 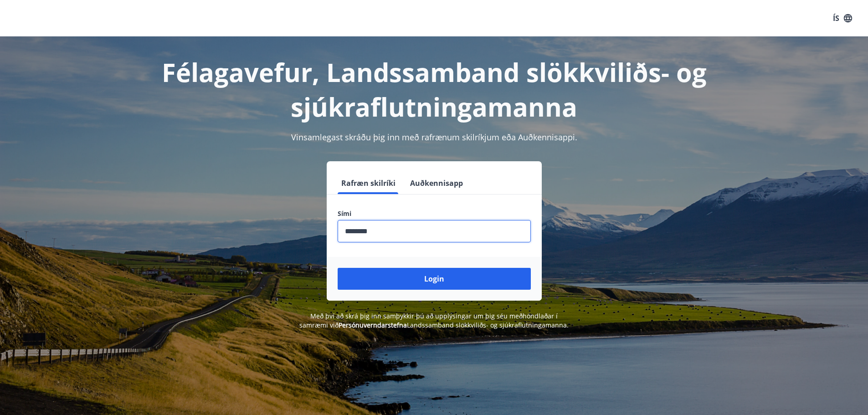 I want to click on span: Vinsamlegast skráðu þig inn með rafrænum skilríkjum eða Auðkennisappi., so click(x=434, y=137).